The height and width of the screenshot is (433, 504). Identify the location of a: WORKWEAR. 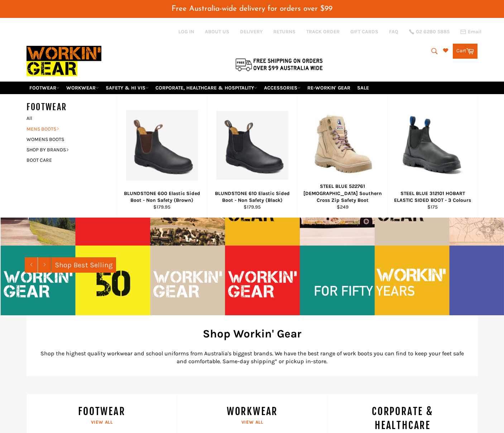
(83, 88).